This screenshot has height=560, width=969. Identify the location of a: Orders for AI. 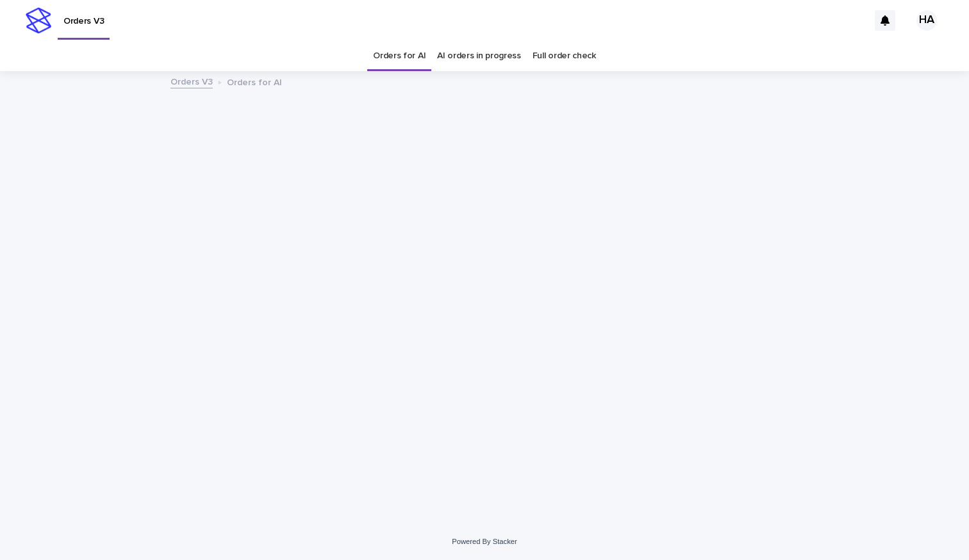
(399, 56).